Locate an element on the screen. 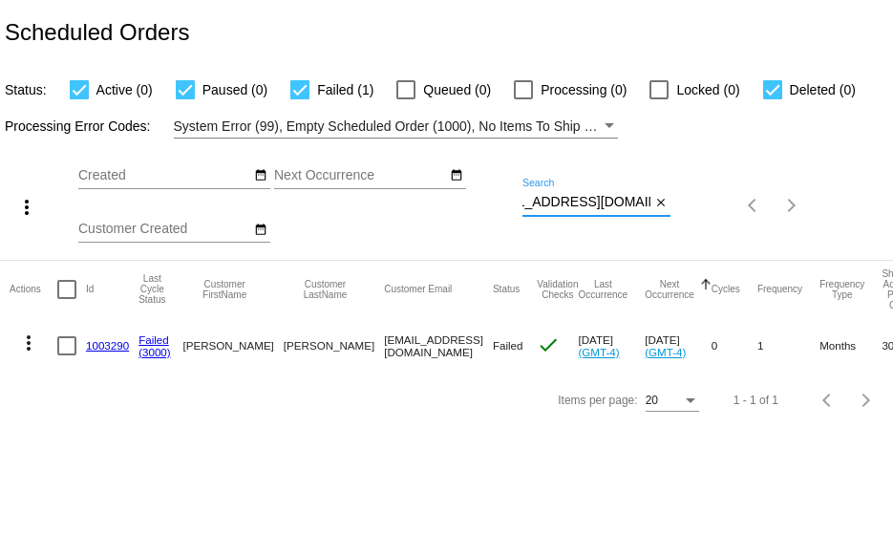 This screenshot has height=556, width=893. mat-header-cell: Actions is located at coordinates (33, 289).